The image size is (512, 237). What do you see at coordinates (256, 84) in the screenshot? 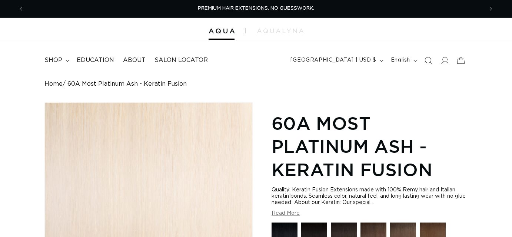
I see `nav: breadcrumbs` at bounding box center [256, 84].